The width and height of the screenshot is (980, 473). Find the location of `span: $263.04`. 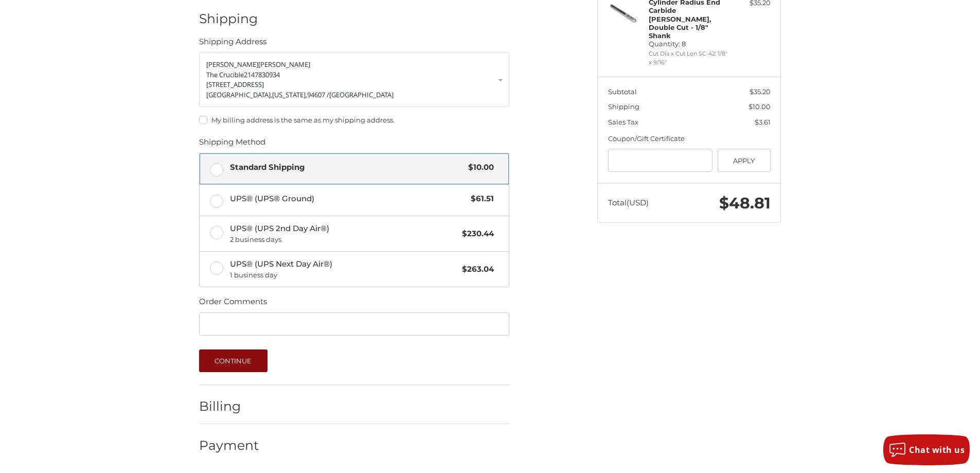

span: $263.04 is located at coordinates (475, 269).